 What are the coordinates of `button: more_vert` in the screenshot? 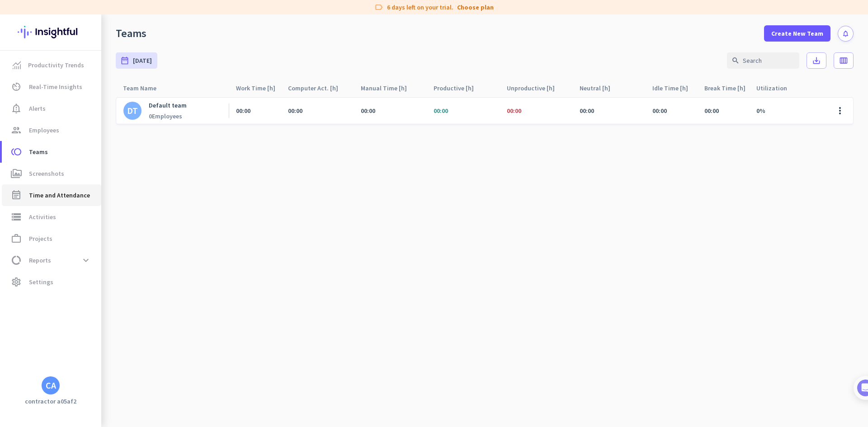 It's located at (840, 111).